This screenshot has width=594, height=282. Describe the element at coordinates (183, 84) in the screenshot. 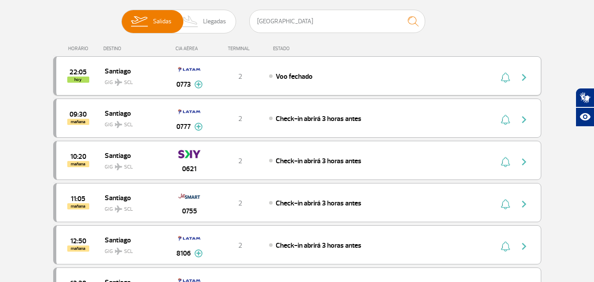

I see `span: 0773` at that location.